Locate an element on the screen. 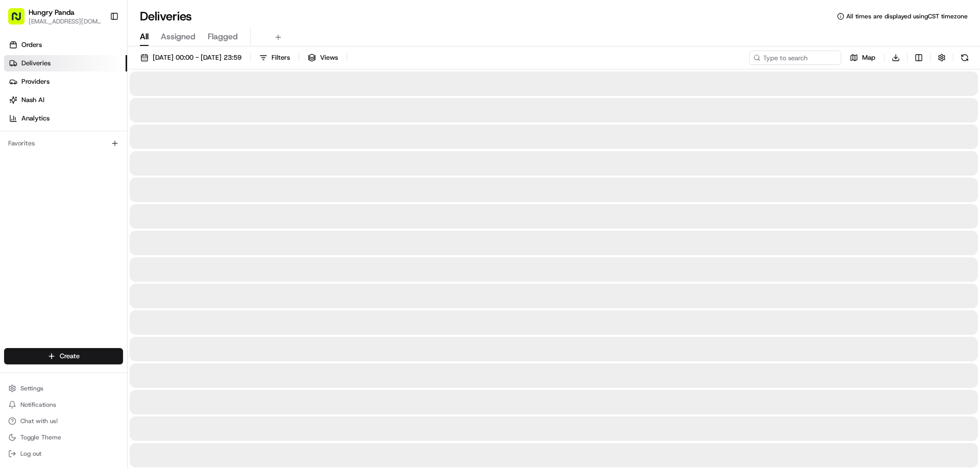 The image size is (980, 469). span: Settings is located at coordinates (32, 389).